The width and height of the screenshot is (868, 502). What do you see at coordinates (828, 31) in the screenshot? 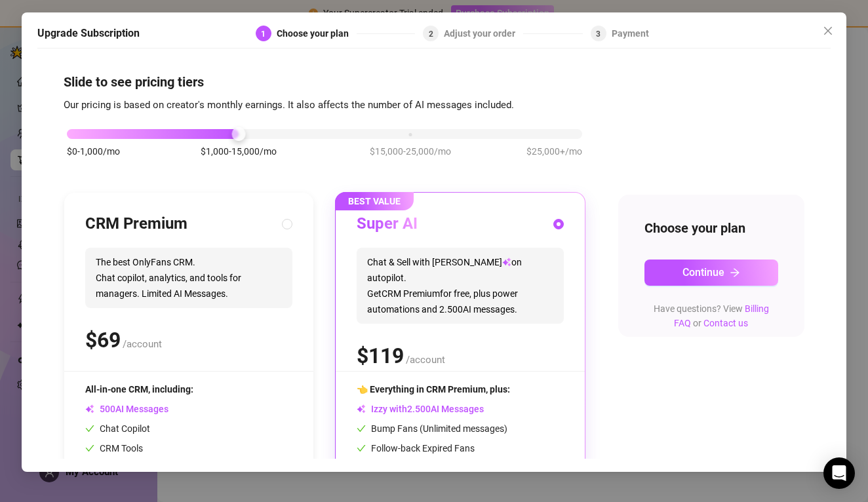
I see `span: close` at bounding box center [828, 31].